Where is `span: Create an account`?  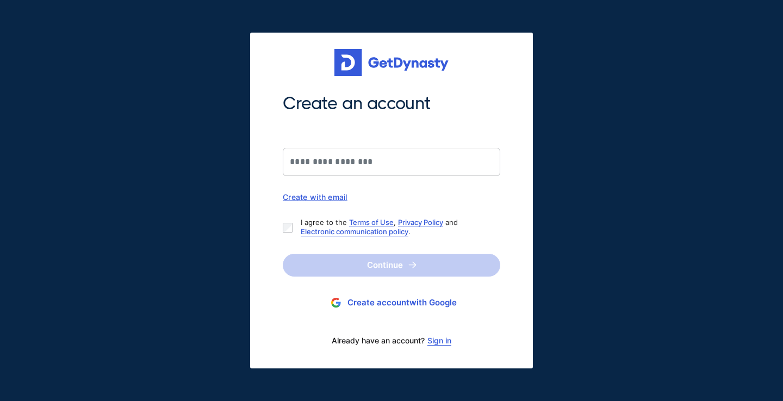 span: Create an account is located at coordinates (392, 104).